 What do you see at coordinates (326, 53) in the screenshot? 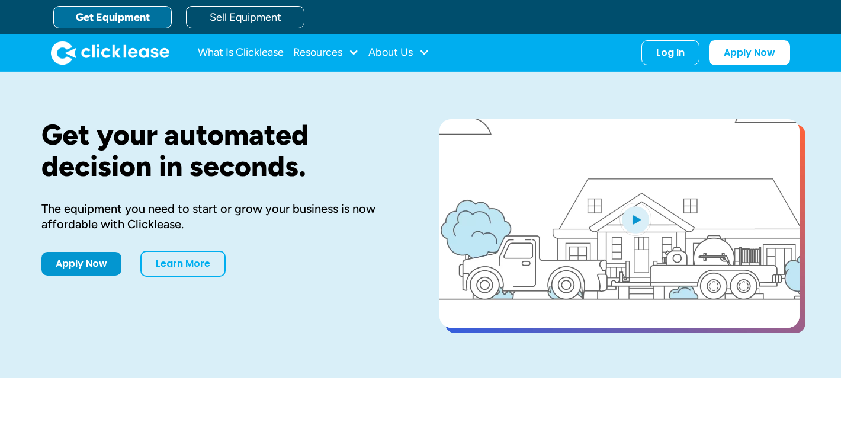
I see `div: Resources` at bounding box center [326, 53].